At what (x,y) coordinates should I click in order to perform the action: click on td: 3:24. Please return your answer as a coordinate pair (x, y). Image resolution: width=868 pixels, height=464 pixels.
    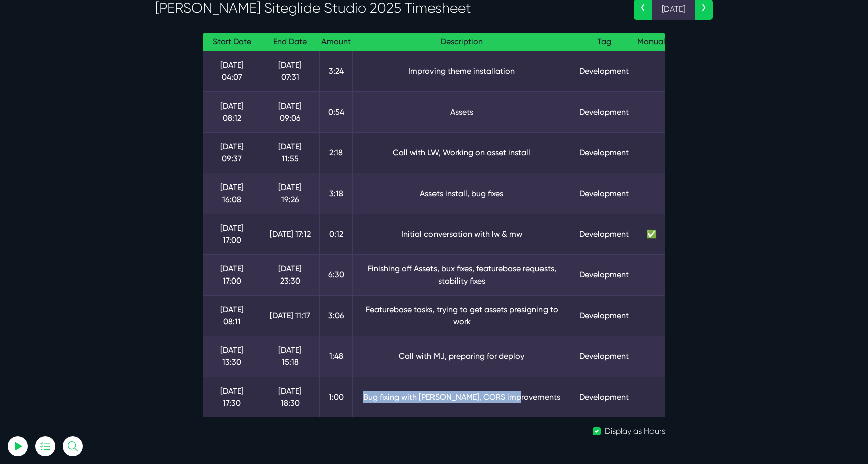
    Looking at the image, I should click on (335, 71).